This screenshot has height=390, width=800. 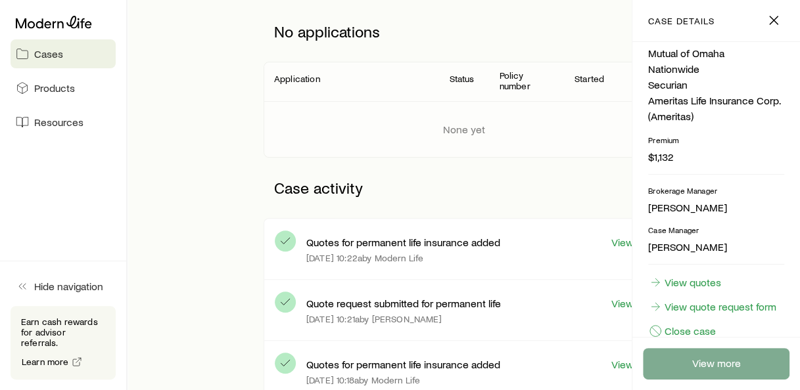 What do you see at coordinates (716, 140) in the screenshot?
I see `p: Premium` at bounding box center [716, 140].